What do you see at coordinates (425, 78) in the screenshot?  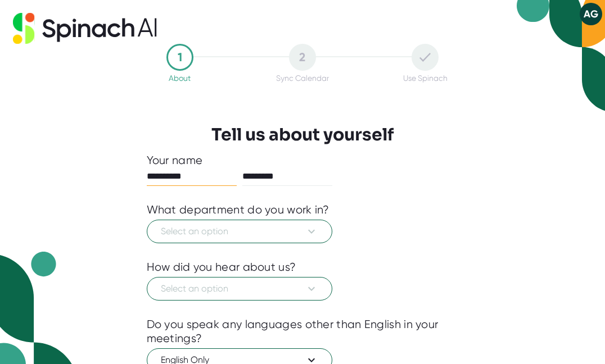 I see `div: Use Spinach` at bounding box center [425, 78].